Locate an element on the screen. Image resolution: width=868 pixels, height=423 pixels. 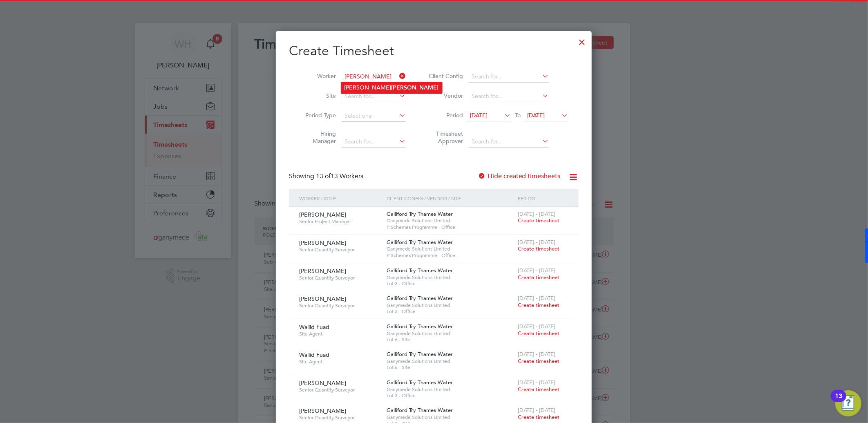
input: Select one is located at coordinates (374, 116).